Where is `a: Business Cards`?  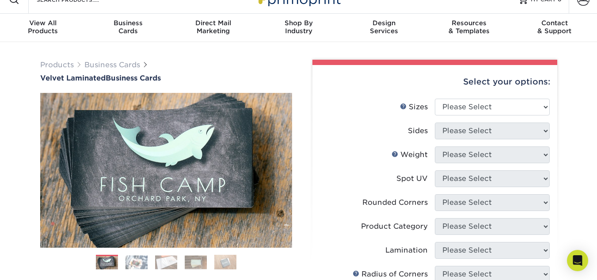
a: Business Cards is located at coordinates (112, 65).